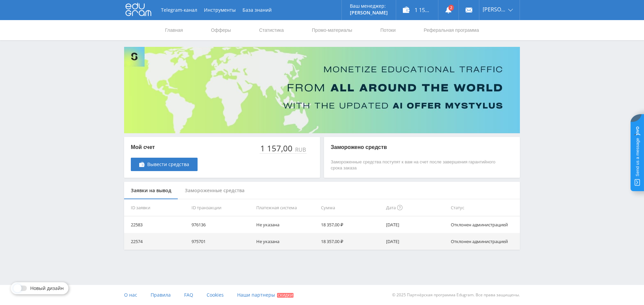 This screenshot has width=644, height=305. What do you see at coordinates (164, 147) in the screenshot?
I see `p: Мой счет` at bounding box center [164, 147].